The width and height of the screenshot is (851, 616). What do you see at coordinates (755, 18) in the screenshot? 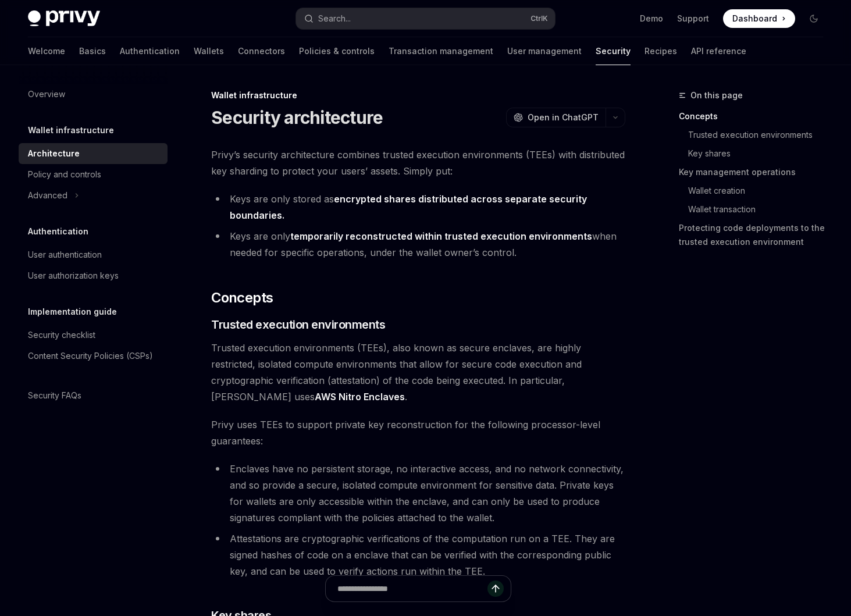
I see `span: Dashboard` at bounding box center [755, 18].